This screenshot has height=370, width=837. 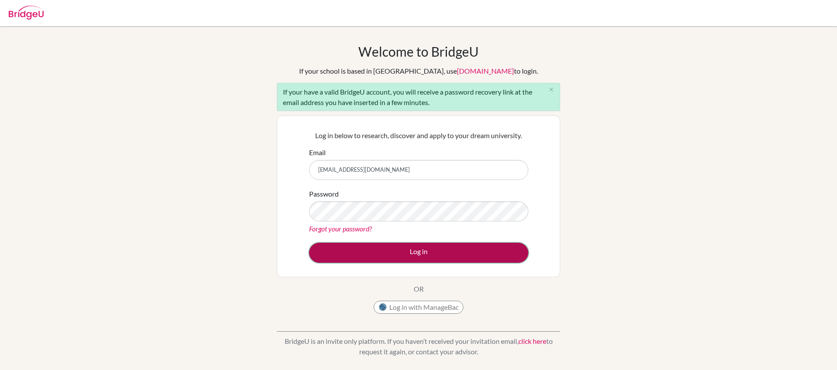 I want to click on a: Forgot your password?, so click(x=341, y=228).